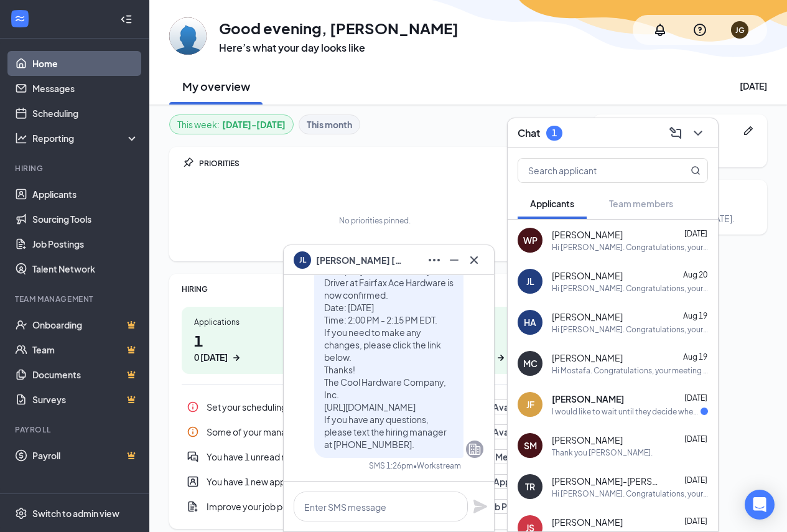 The height and width of the screenshot is (532, 787). I want to click on a: Scheduling, so click(85, 113).